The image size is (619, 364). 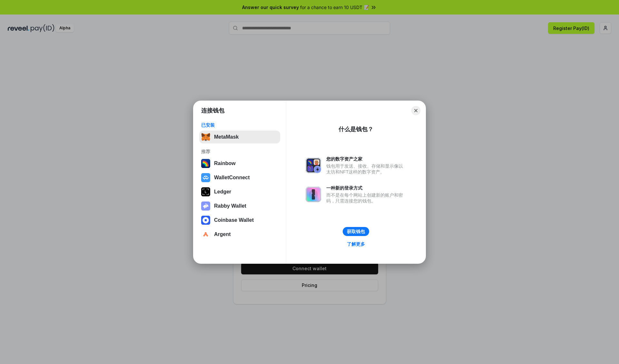 I want to click on div: Coinbase Wallet, so click(x=234, y=220).